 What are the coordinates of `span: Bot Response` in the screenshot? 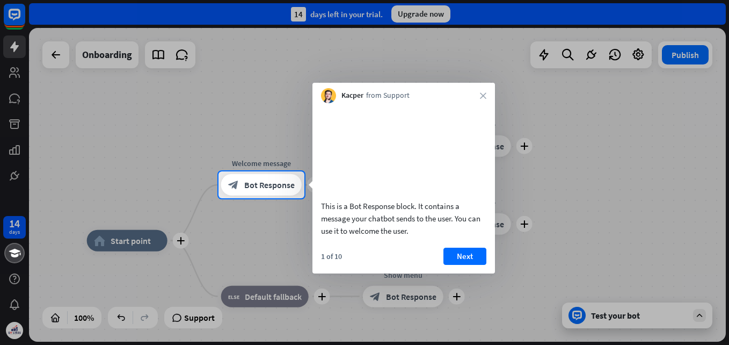 It's located at (270, 185).